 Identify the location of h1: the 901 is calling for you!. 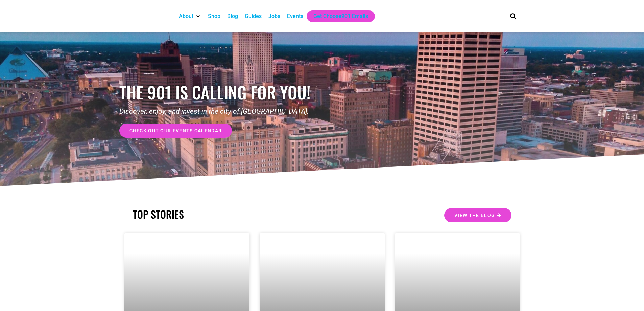
(221, 92).